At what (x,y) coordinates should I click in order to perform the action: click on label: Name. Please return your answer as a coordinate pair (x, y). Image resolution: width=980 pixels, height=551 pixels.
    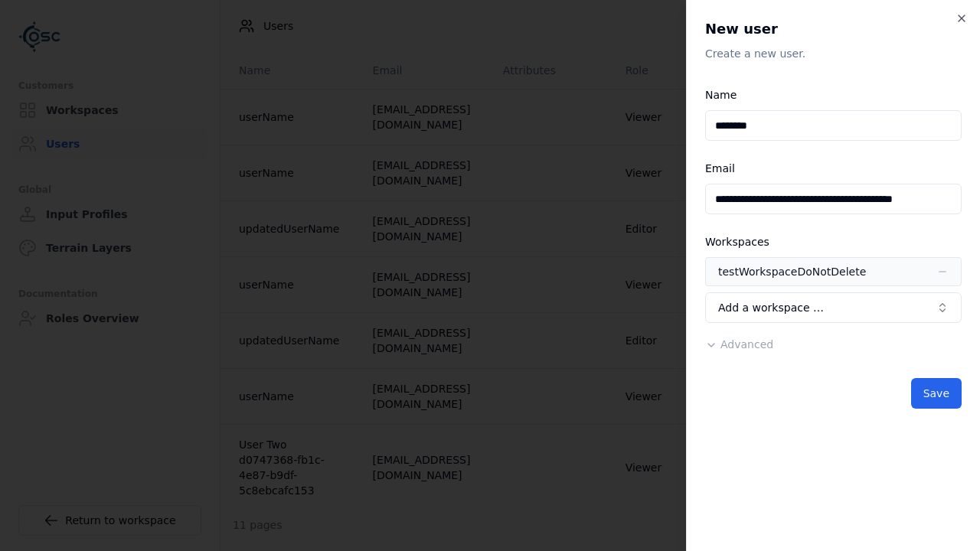
    Looking at the image, I should click on (721, 95).